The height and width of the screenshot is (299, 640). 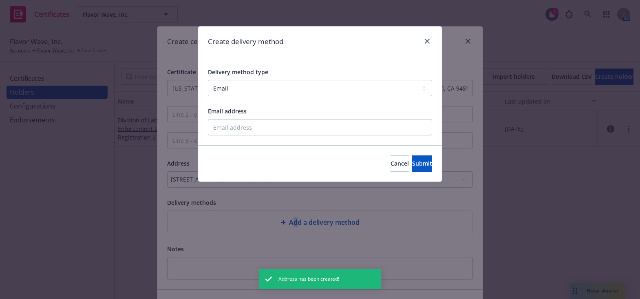 I want to click on span: Email address, so click(x=227, y=111).